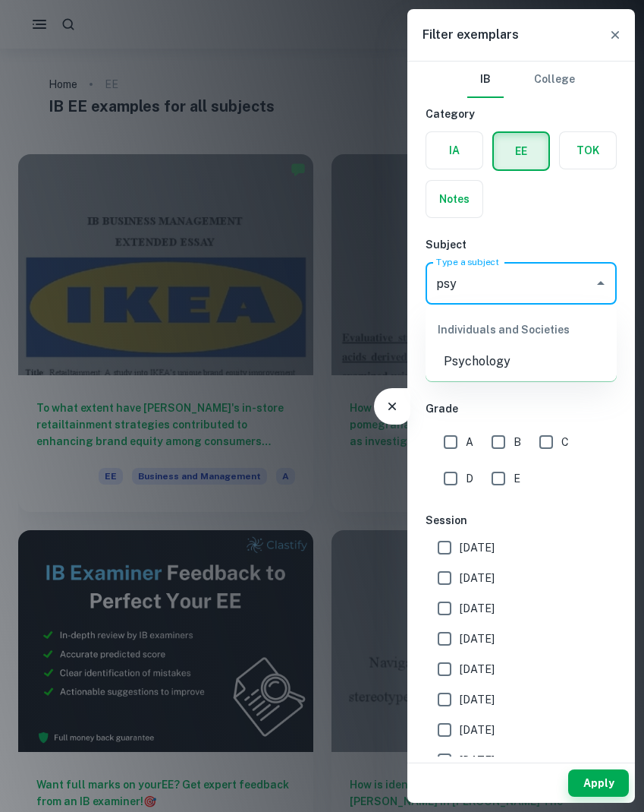  What do you see at coordinates (486, 79) in the screenshot?
I see `button: IB` at bounding box center [486, 79].